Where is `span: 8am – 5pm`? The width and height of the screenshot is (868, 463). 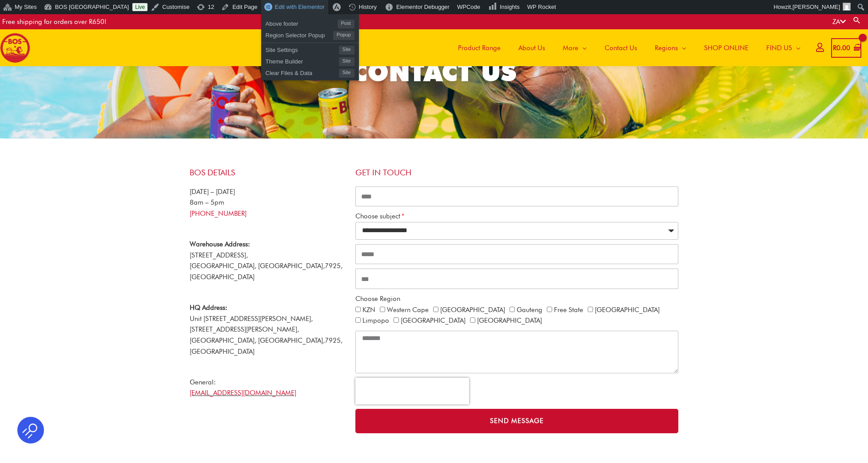
span: 8am – 5pm is located at coordinates (207, 202).